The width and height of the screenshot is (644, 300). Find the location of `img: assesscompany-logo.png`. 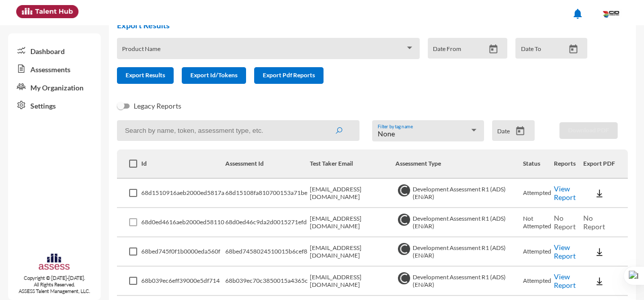

img: assesscompany-logo.png is located at coordinates (54, 263).